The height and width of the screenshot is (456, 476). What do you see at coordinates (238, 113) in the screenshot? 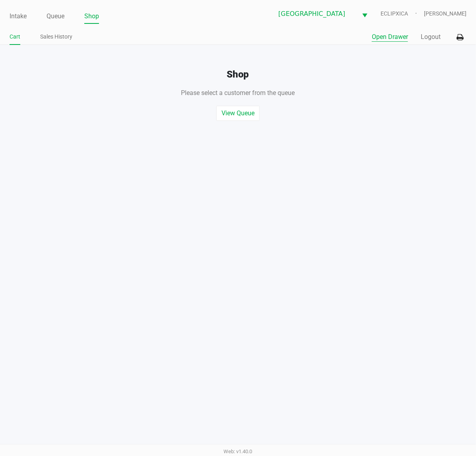
I see `button: View Queue` at bounding box center [238, 113].